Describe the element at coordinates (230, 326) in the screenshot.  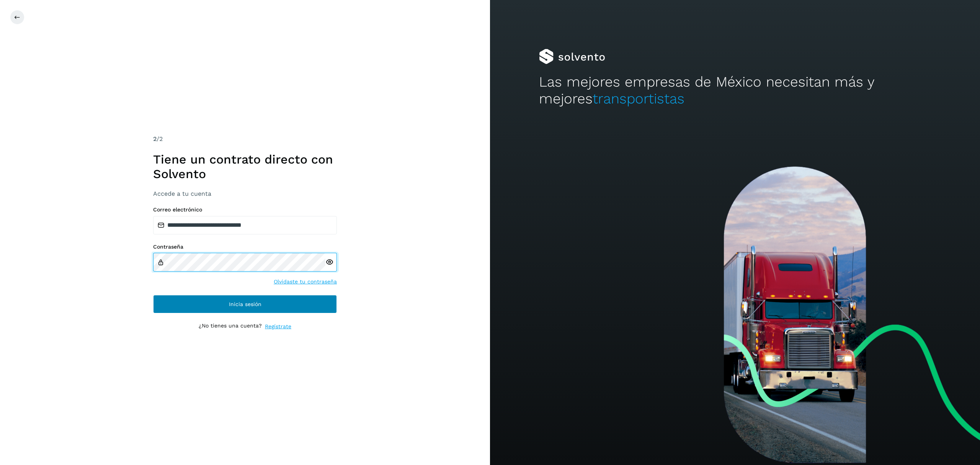
I see `p: ¿No tienes una cuenta?` at that location.